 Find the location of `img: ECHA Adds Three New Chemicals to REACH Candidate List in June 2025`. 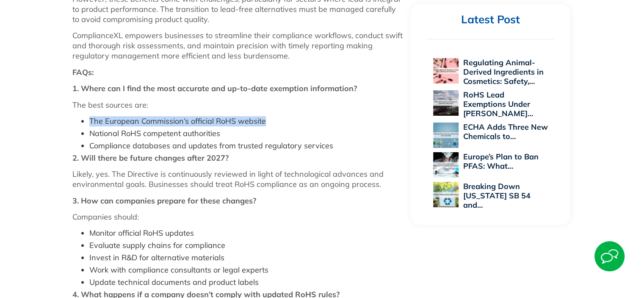

img: ECHA Adds Three New Chemicals to REACH Candidate List in June 2025 is located at coordinates (446, 135).